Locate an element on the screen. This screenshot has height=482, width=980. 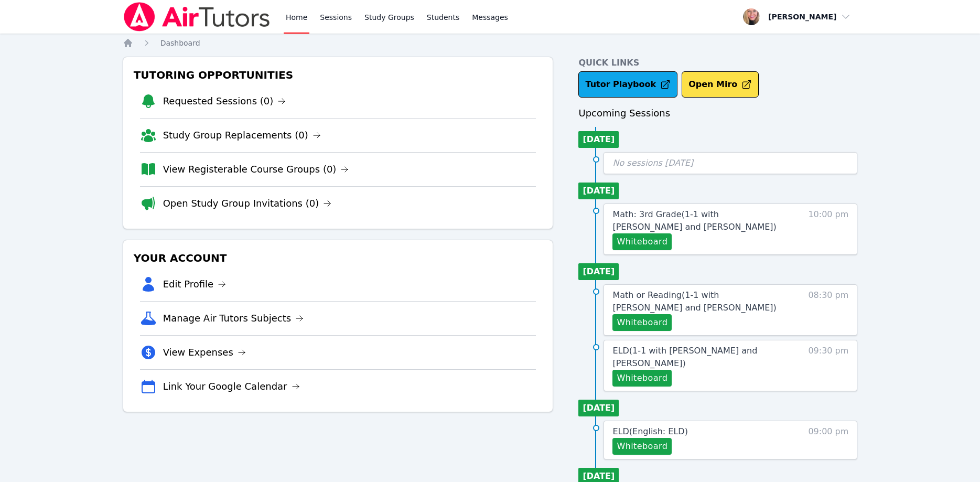
a: Tutor Playbook is located at coordinates (628, 84).